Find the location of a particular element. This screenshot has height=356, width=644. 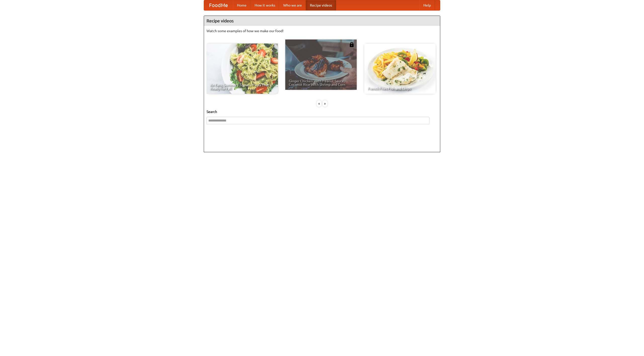

a: French Fries Fish and Chips is located at coordinates (400, 69).